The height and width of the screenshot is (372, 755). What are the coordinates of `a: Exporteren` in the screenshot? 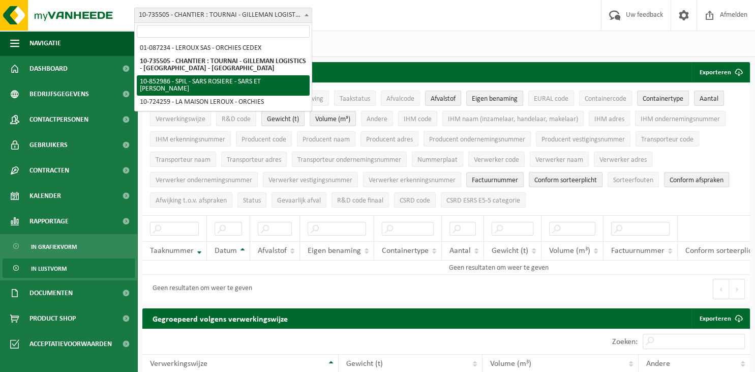 It's located at (720, 318).